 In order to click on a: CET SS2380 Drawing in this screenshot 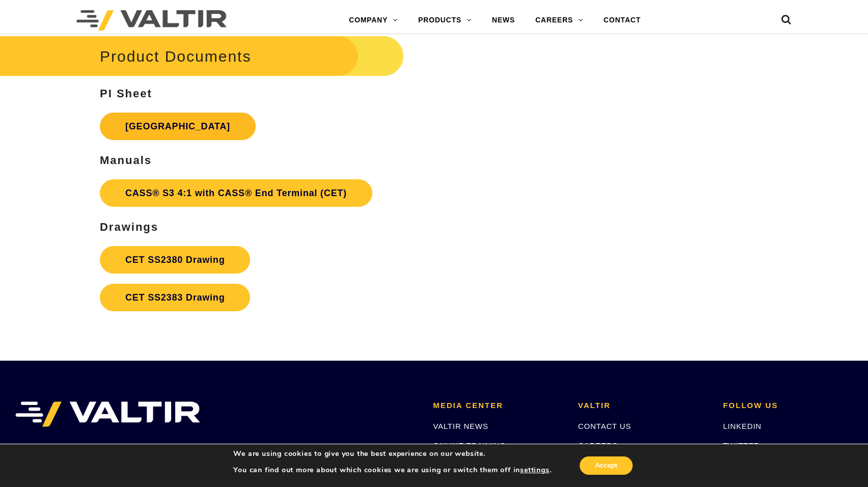, I will do `click(175, 260)`.